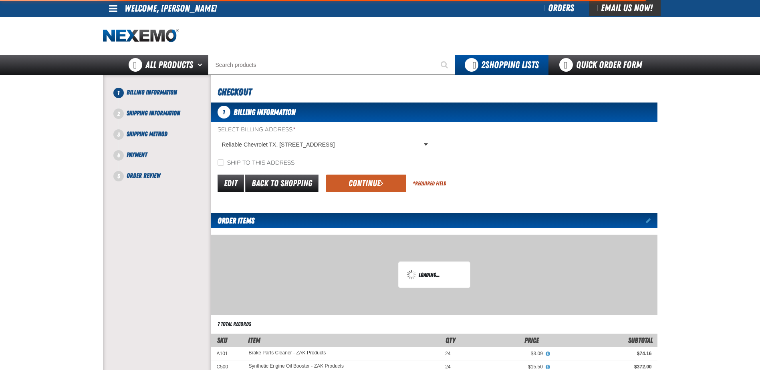 The image size is (760, 370). I want to click on label: Select Billing Address, so click(324, 130).